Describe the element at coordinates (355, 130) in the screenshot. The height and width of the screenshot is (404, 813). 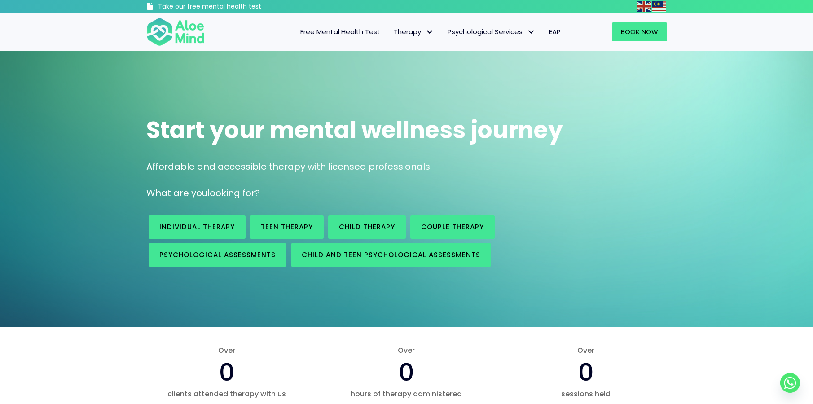
I see `span: Start your mental wellness journey` at that location.